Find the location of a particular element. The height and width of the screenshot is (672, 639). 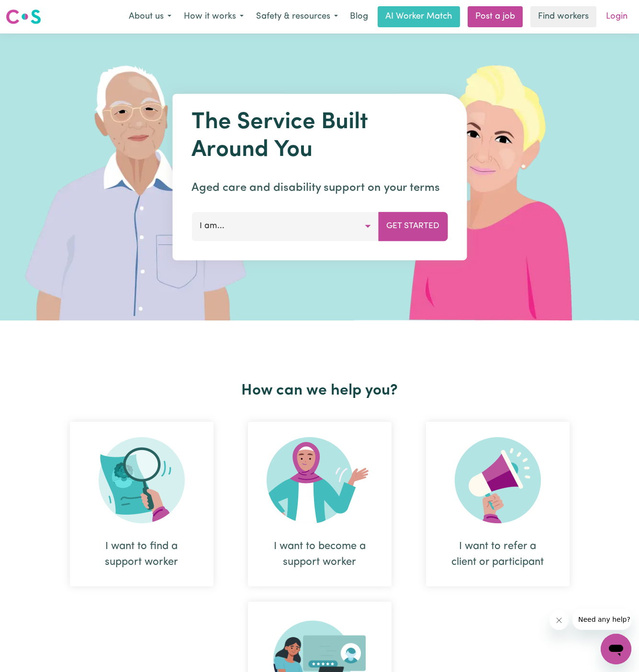

img: Search is located at coordinates (141, 481).